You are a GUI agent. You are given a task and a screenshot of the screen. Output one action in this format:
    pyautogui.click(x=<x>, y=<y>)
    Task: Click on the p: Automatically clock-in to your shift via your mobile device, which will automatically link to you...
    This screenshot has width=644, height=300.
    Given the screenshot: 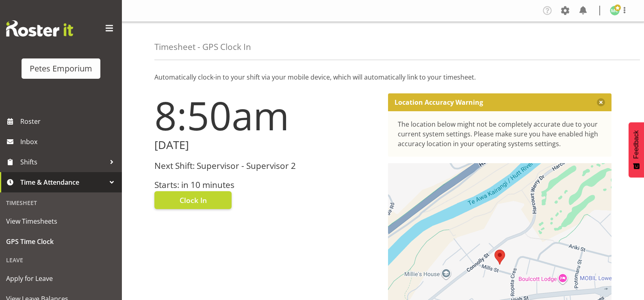 What is the action you would take?
    pyautogui.click(x=383, y=77)
    